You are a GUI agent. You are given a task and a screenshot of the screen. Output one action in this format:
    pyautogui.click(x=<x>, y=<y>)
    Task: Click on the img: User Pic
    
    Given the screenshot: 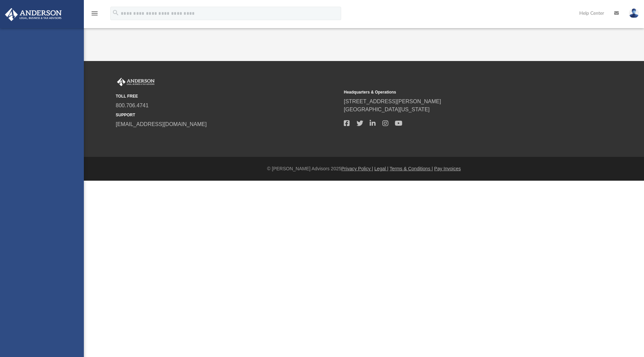 What is the action you would take?
    pyautogui.click(x=634, y=13)
    